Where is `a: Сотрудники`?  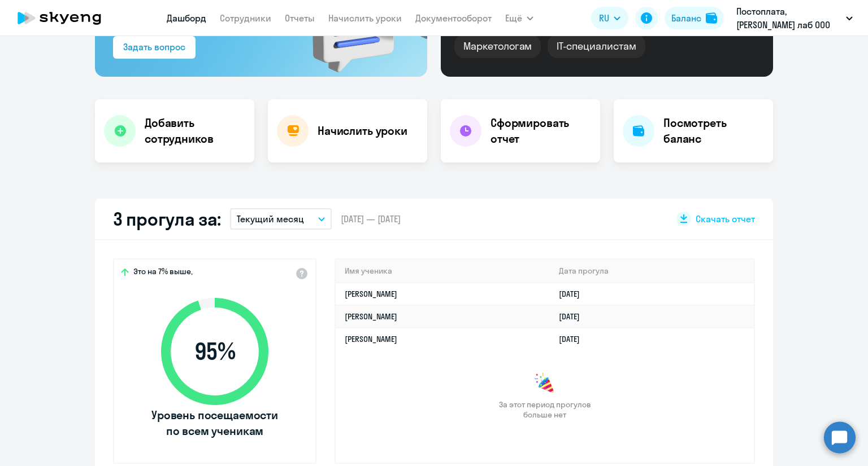 a: Сотрудники is located at coordinates (245, 18).